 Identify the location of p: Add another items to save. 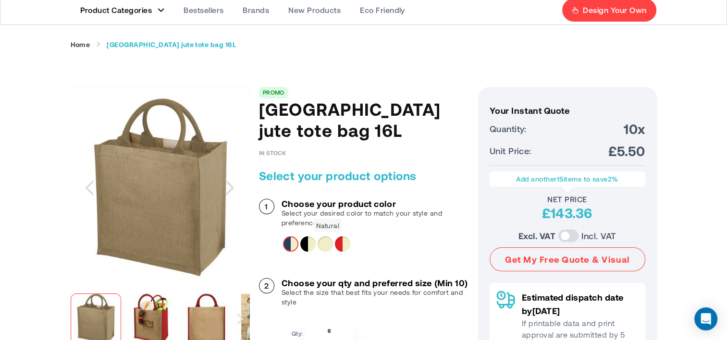
(568, 179).